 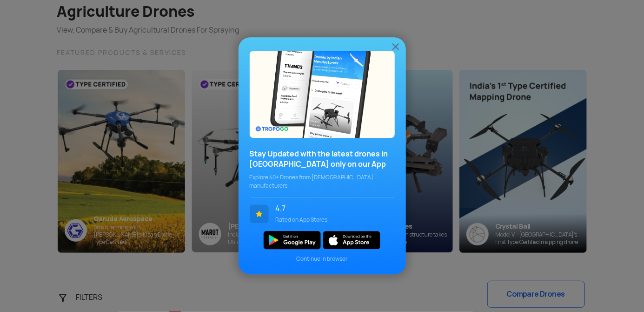 I want to click on span: 4.7, so click(x=332, y=209).